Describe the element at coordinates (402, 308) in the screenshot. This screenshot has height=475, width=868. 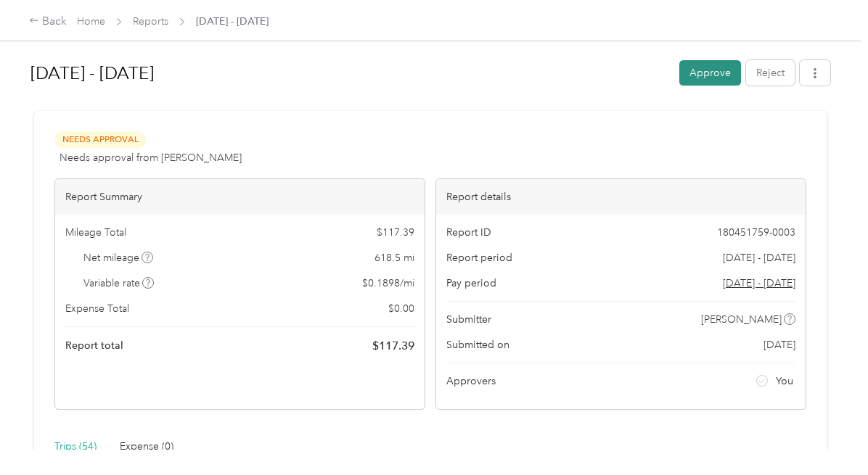
I see `span: $ 0.00` at that location.